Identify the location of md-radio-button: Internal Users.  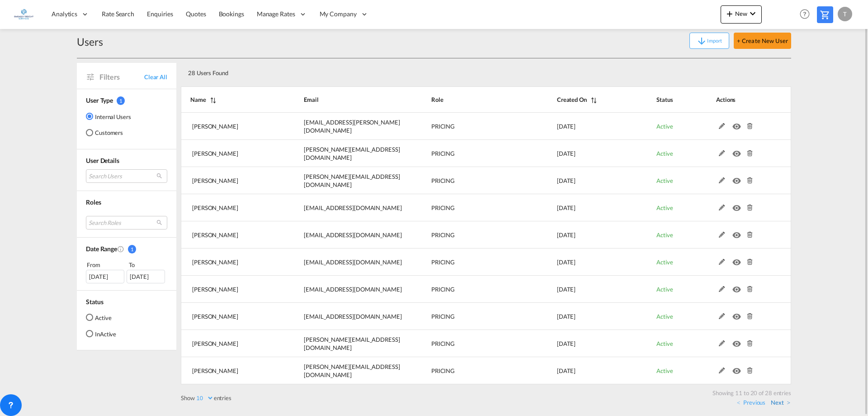
(109, 116).